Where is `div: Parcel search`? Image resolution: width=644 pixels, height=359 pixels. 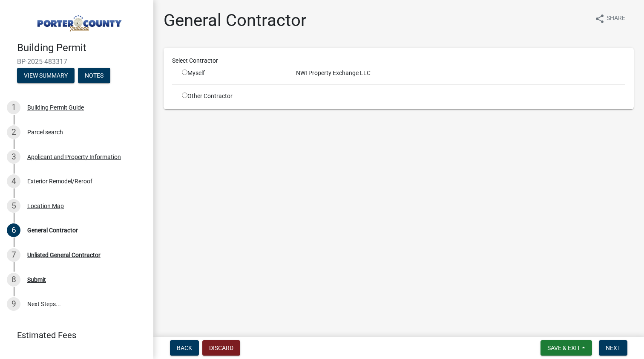
div: Parcel search is located at coordinates (45, 132).